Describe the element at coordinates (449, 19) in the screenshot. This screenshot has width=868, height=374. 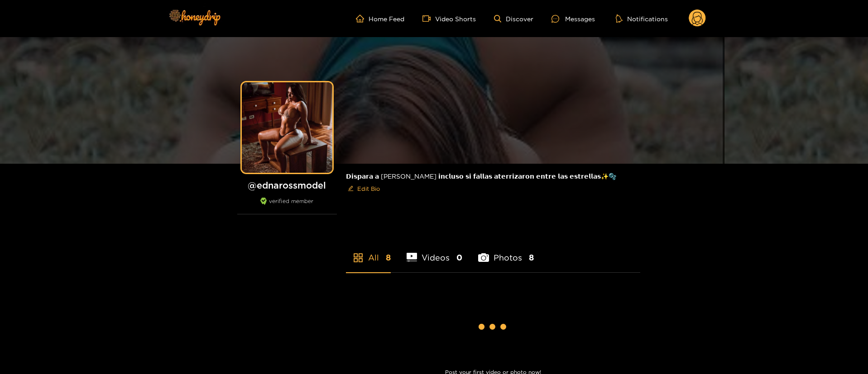
I see `a: Video Shorts` at that location.